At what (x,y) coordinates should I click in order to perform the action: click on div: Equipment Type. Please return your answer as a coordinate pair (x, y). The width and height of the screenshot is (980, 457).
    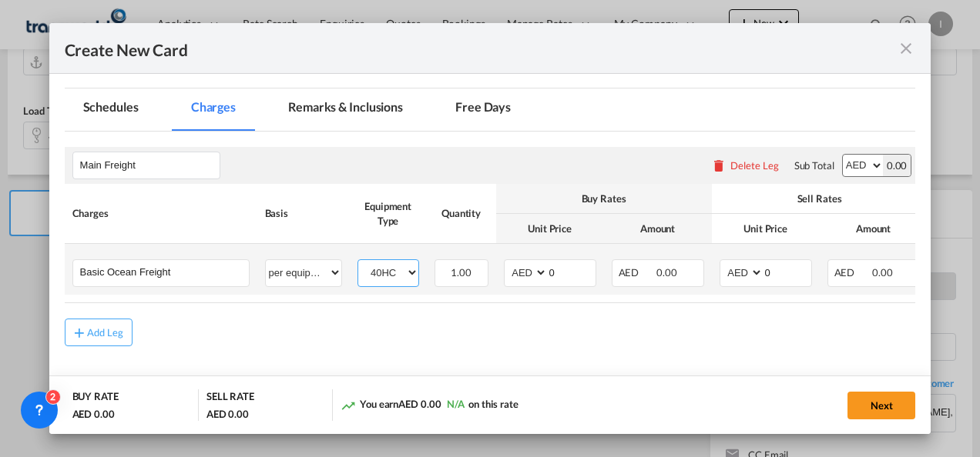
    Looking at the image, I should click on (388, 213).